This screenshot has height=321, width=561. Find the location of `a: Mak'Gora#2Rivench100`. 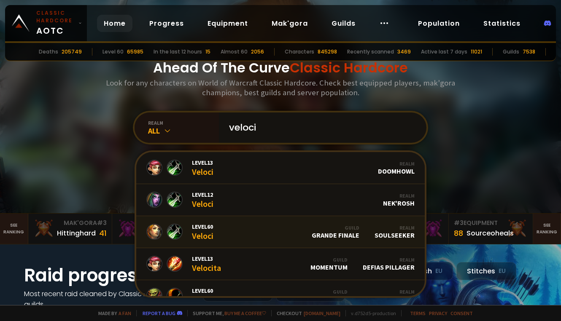

a: Mak'Gora#2Rivench100 is located at coordinates (154, 229).